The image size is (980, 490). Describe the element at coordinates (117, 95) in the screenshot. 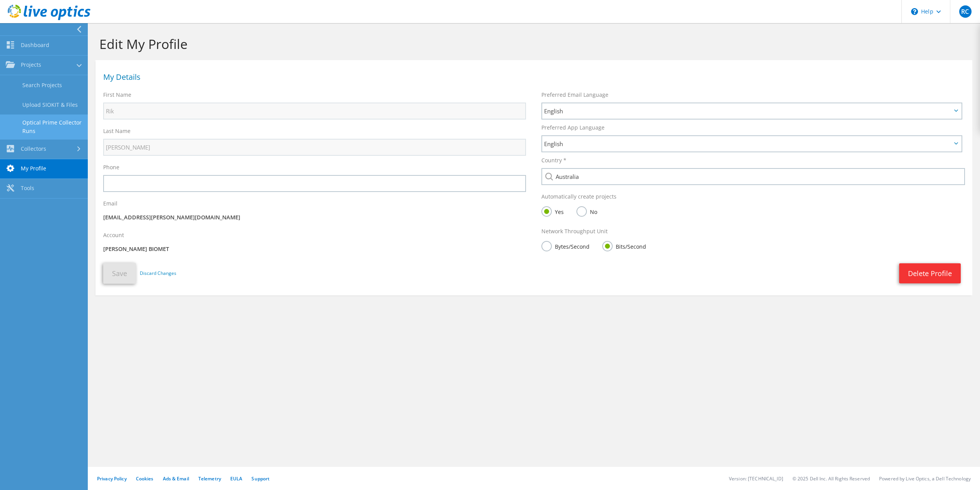

I see `label: First Name` at that location.